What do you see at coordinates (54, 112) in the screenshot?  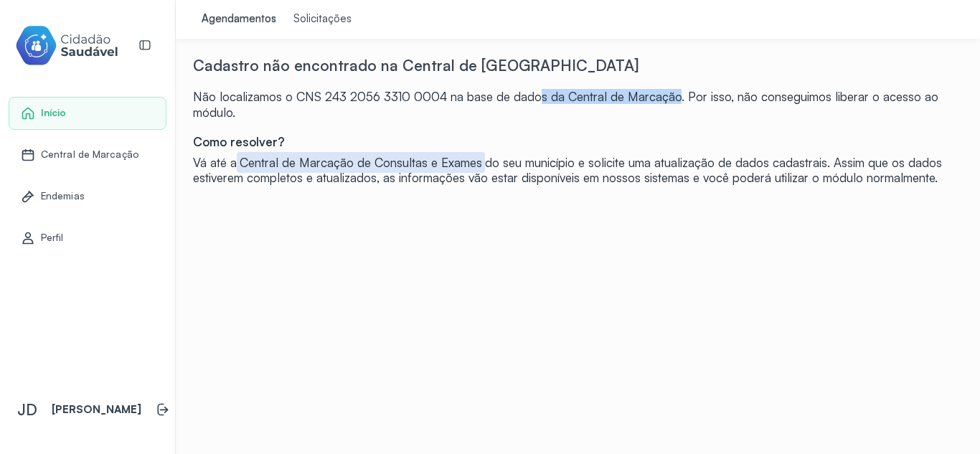 I see `span: Início` at bounding box center [54, 112].